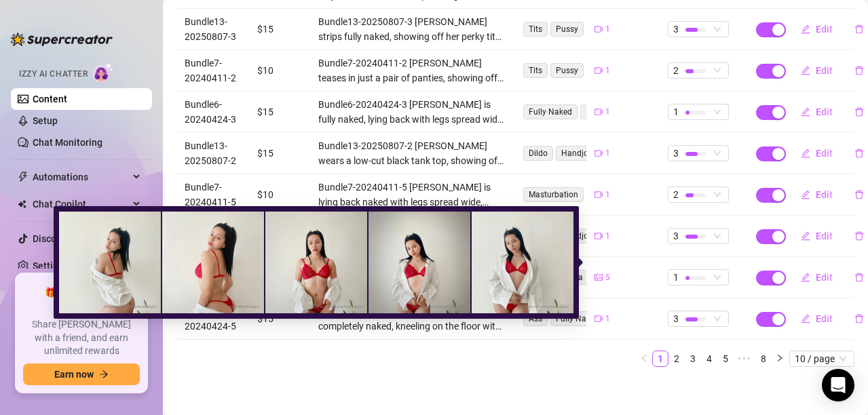  I want to click on li: 4, so click(709, 359).